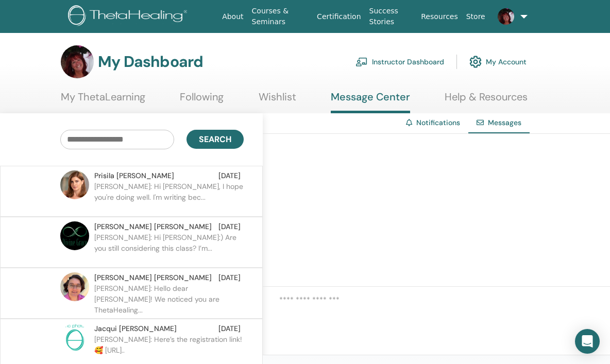  What do you see at coordinates (280, 16) in the screenshot?
I see `a: Courses & Seminars` at bounding box center [280, 16].